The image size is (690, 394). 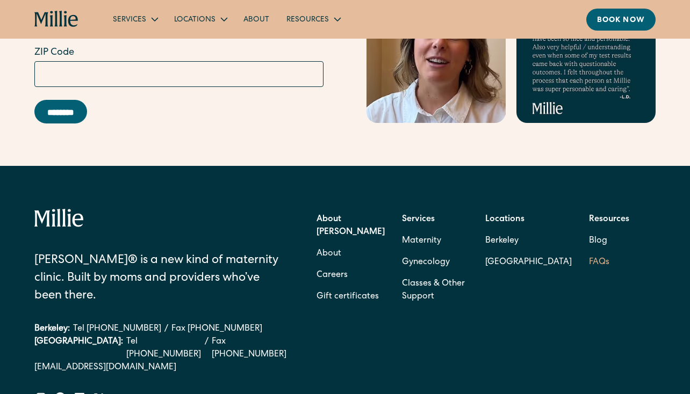 I want to click on label: ZIP Code, so click(x=179, y=53).